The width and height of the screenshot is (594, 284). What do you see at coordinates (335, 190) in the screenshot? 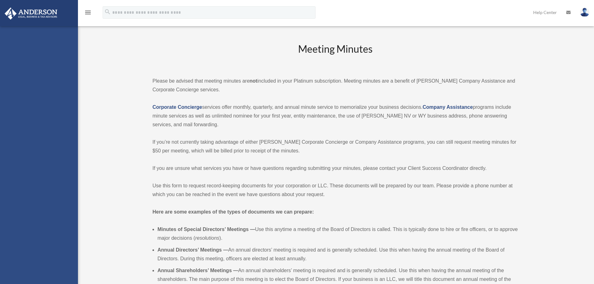
I see `p: Use this form to request record-keeping documents for your corporation or LLC. These documents wi...` at bounding box center [335, 190].